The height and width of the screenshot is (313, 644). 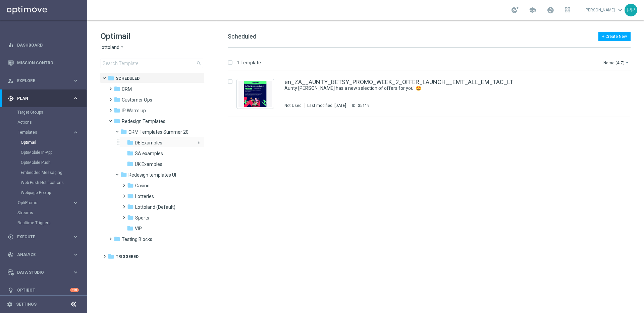 What do you see at coordinates (43, 290) in the screenshot?
I see `button: lightbulb Optibot +10` at bounding box center [43, 290].